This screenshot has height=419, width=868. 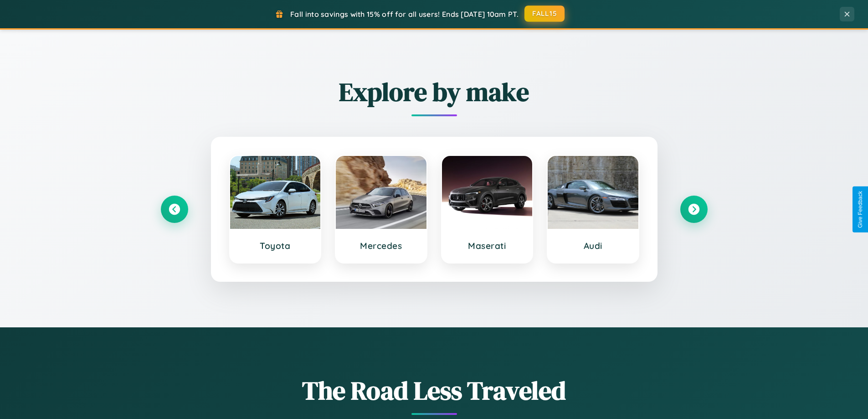 I want to click on h3: Mercedes, so click(x=381, y=245).